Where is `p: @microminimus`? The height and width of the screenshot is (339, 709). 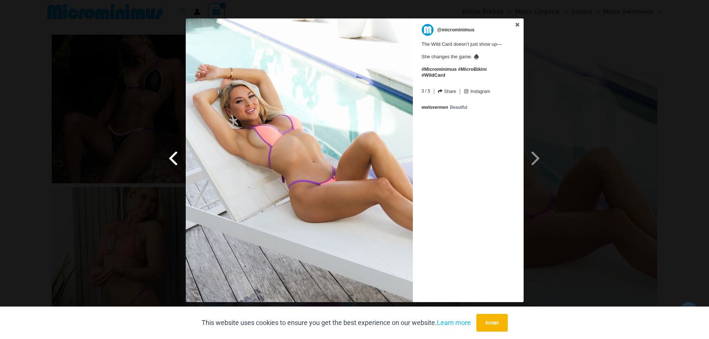 p: @microminimus is located at coordinates (456, 30).